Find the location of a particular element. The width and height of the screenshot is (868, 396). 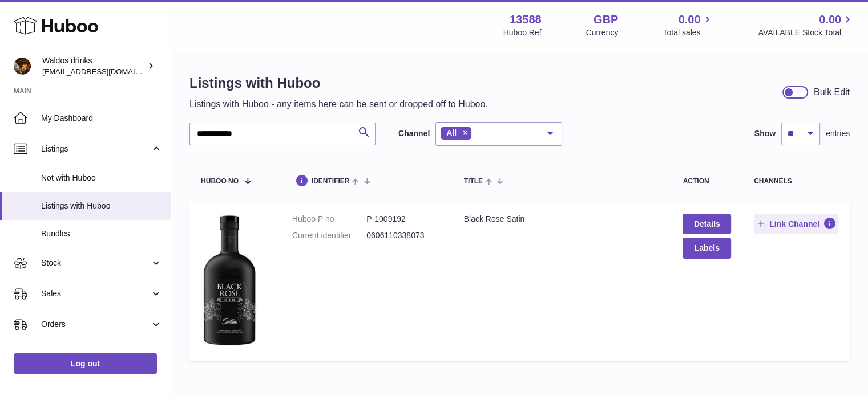

dt: Current identifier is located at coordinates (329, 235).